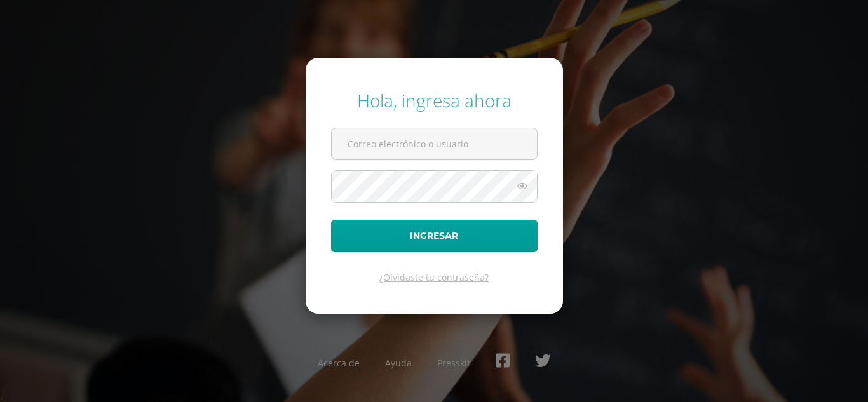  Describe the element at coordinates (434, 236) in the screenshot. I see `button: Ingresar` at that location.